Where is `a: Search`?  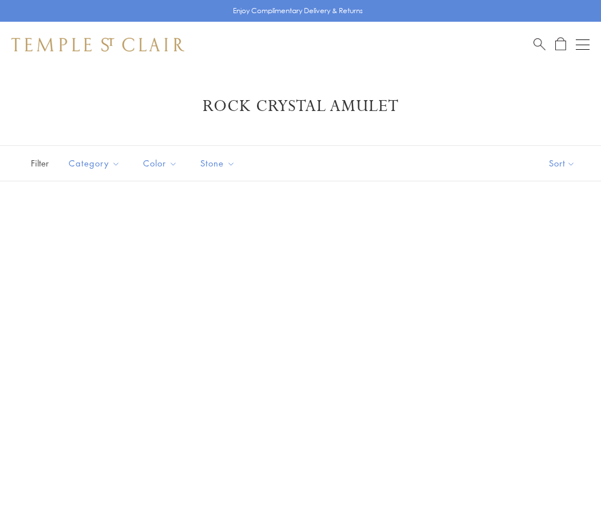 a: Search is located at coordinates (539, 44).